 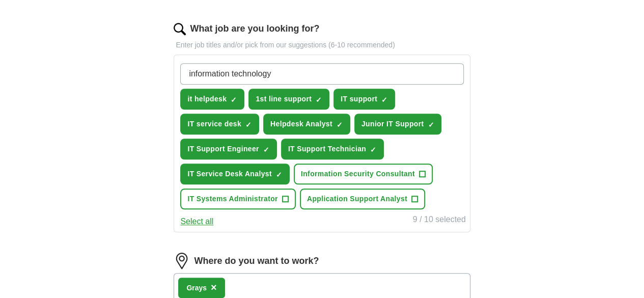 I want to click on span: IT support, so click(x=359, y=99).